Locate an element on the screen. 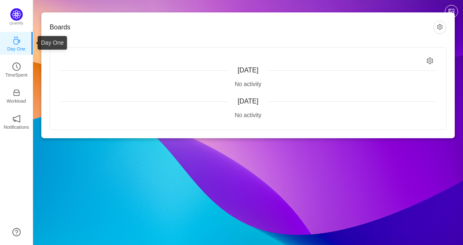 Image resolution: width=463 pixels, height=245 pixels. button: icon: picture is located at coordinates (451, 12).